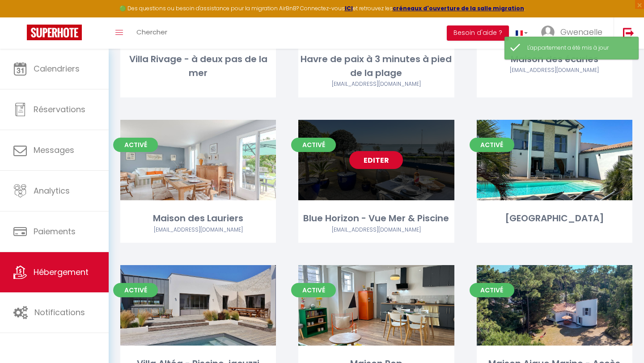  Describe the element at coordinates (20, 17) in the screenshot. I see `button: Ouvrir le widget de chat LiveChat` at that location.